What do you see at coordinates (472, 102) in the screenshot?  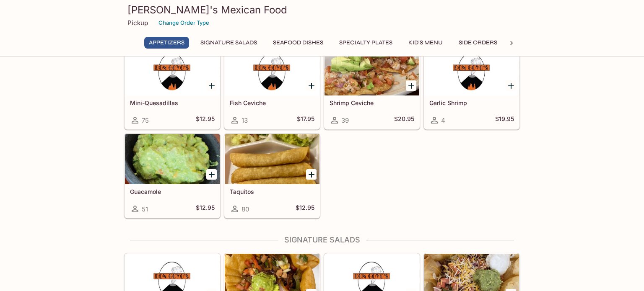 I see `h5: Garlic Shrimp` at bounding box center [472, 102].